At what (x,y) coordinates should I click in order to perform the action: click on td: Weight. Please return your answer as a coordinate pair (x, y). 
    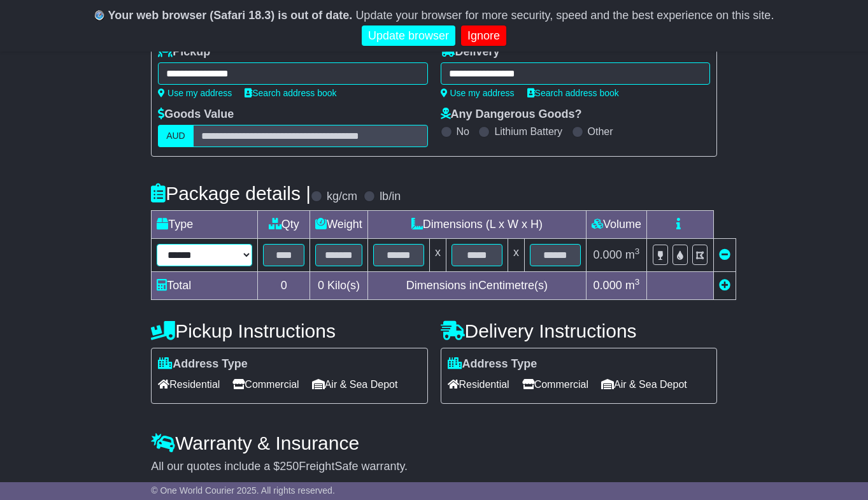
    Looking at the image, I should click on (339, 225).